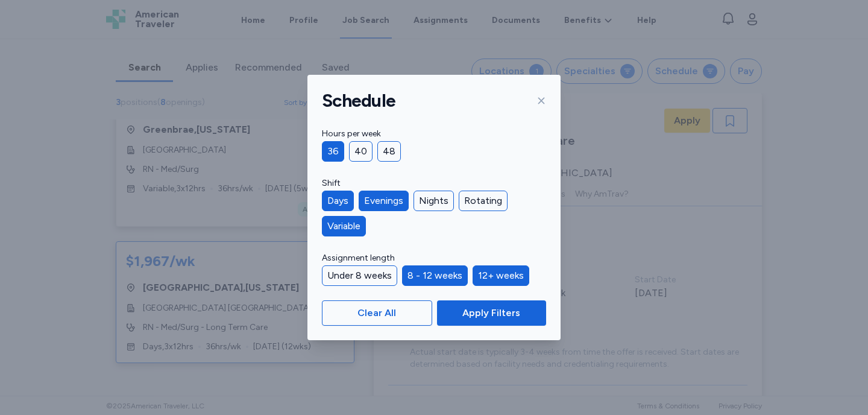 The image size is (868, 415). What do you see at coordinates (383, 201) in the screenshot?
I see `div: Evenings` at bounding box center [383, 201].